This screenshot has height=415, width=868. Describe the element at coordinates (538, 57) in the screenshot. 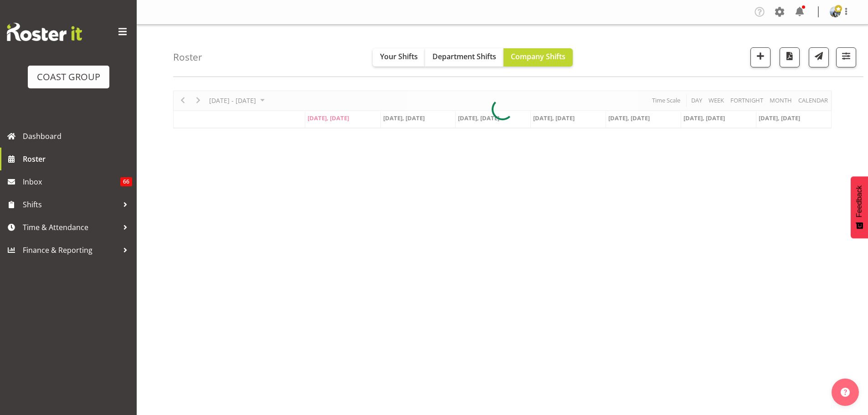

I see `span: Company Shifts` at that location.